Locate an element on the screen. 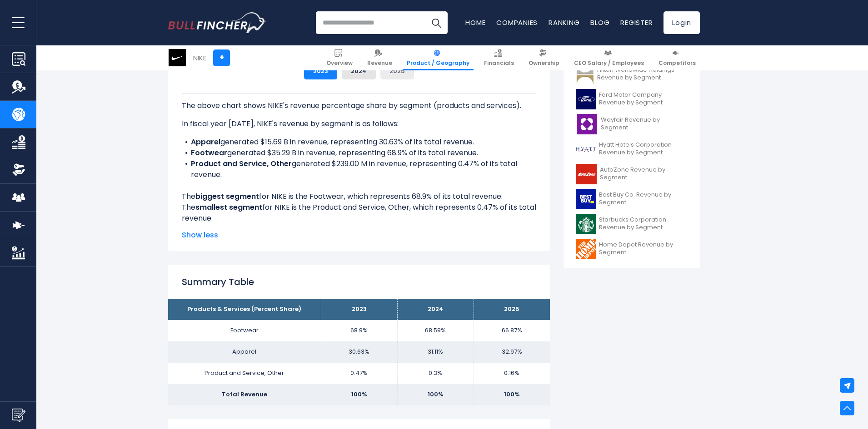  div: The for NIKE is the Footwear, which represents 68.9% of its total revenue. The for NIKE is the Pr... is located at coordinates (359, 159).